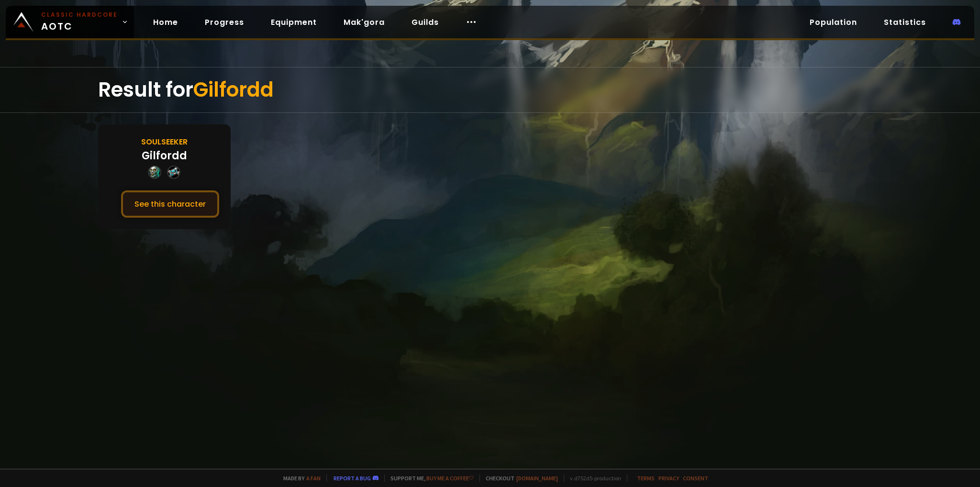 The height and width of the screenshot is (487, 980). I want to click on a: Buy me a coffee, so click(450, 478).